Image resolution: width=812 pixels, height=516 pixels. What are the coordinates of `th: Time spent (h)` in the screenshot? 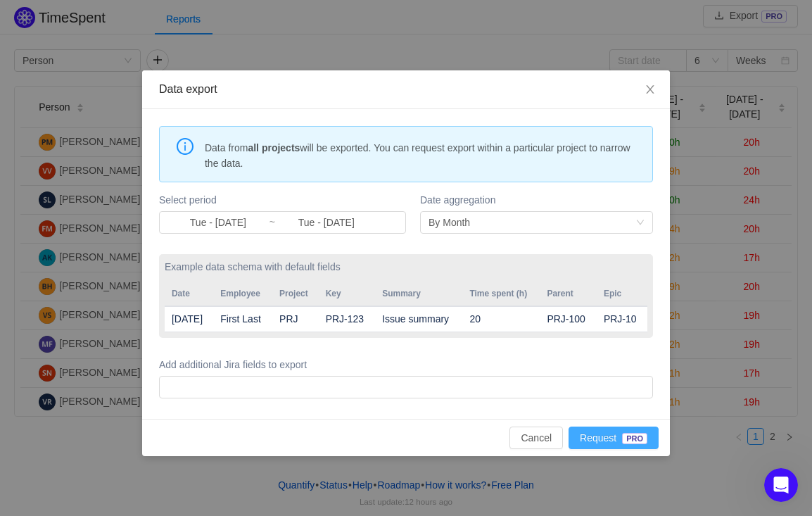 It's located at (501, 294).